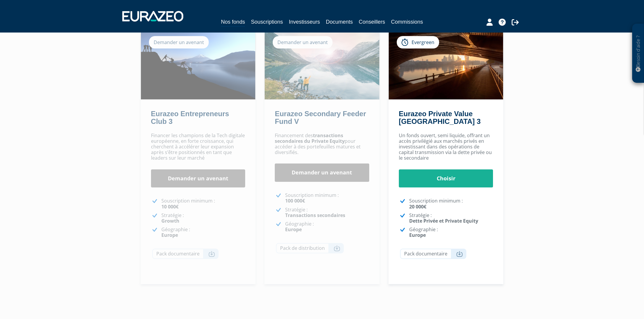  I want to click on a: Documents, so click(339, 22).